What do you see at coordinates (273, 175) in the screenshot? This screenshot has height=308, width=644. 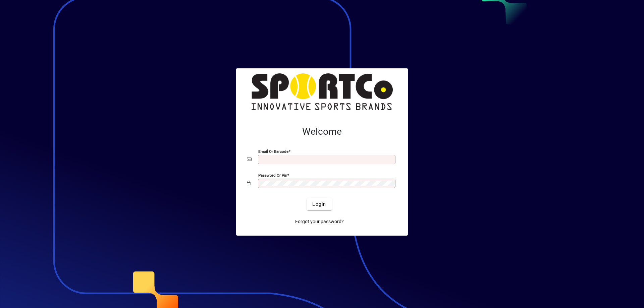 I see `mat-label: Password or Pin` at bounding box center [273, 175].